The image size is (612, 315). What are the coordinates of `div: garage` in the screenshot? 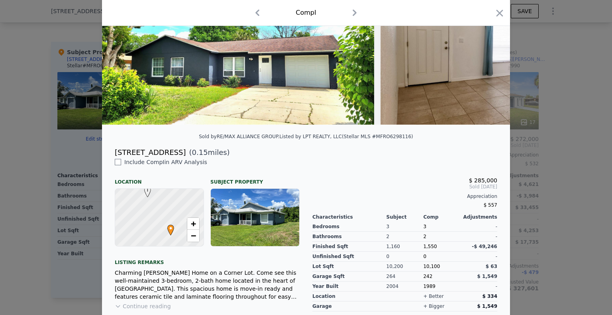 It's located at (350, 307).